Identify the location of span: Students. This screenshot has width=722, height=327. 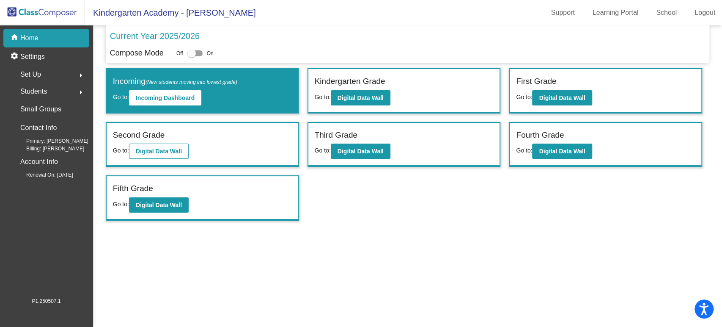
(33, 91).